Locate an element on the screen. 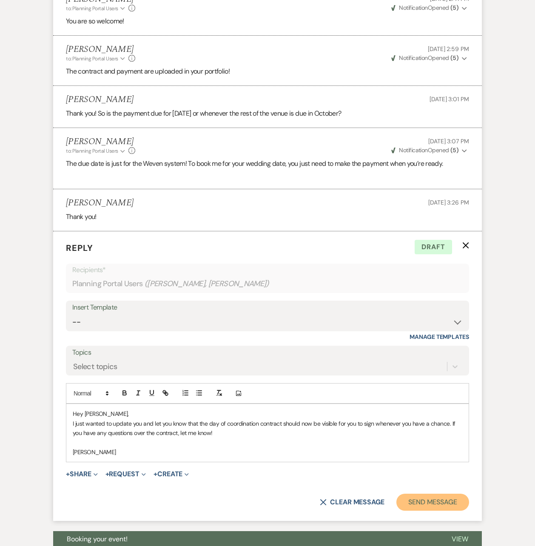 The width and height of the screenshot is (535, 546). button: Clear message is located at coordinates (352, 502).